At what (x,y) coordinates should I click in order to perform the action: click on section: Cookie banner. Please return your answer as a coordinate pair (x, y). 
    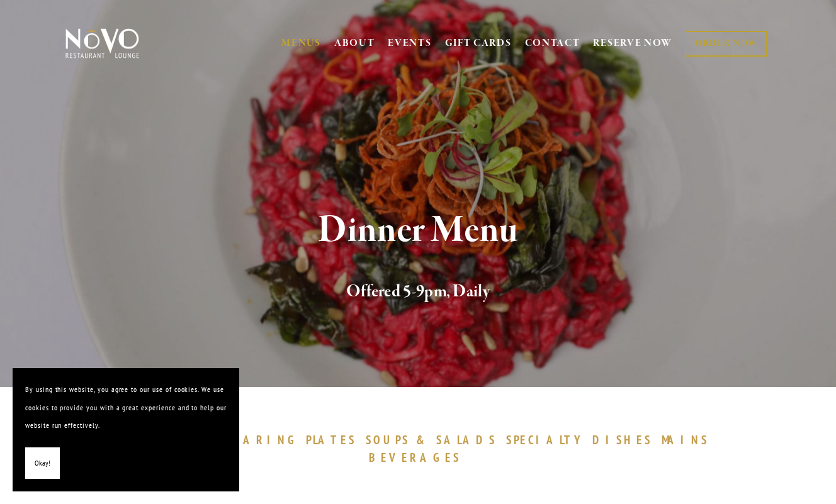
    Looking at the image, I should click on (126, 430).